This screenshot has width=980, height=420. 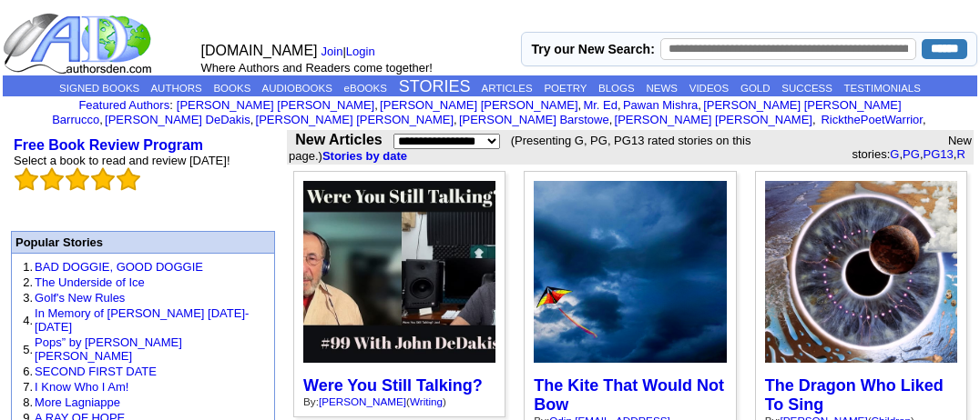 I want to click on a: R, so click(x=960, y=154).